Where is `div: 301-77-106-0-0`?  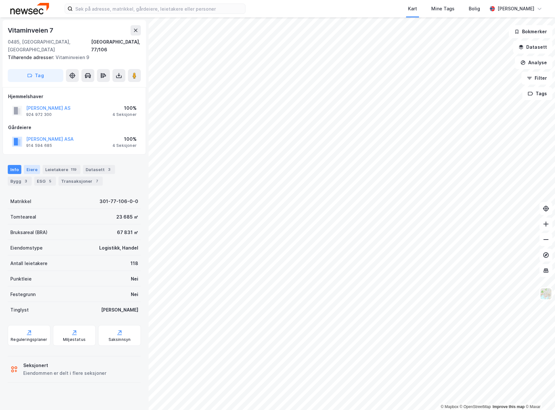 div: 301-77-106-0-0 is located at coordinates (119, 202).